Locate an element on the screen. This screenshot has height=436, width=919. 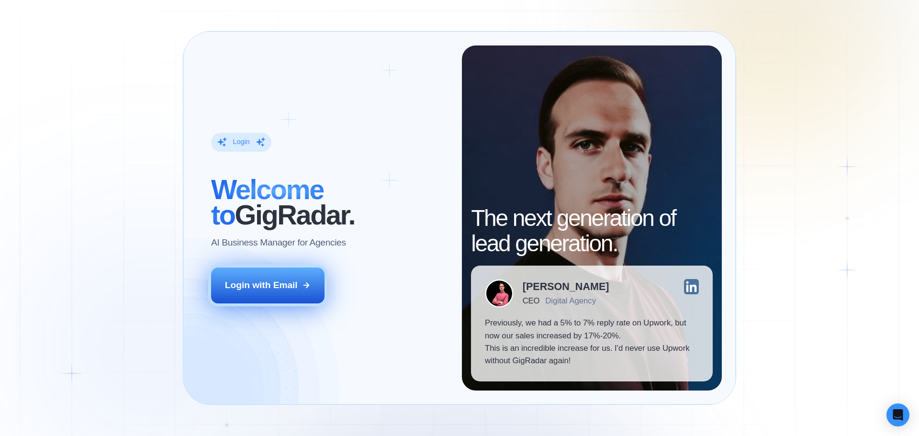
div: Open Intercom Messenger is located at coordinates (898, 415).